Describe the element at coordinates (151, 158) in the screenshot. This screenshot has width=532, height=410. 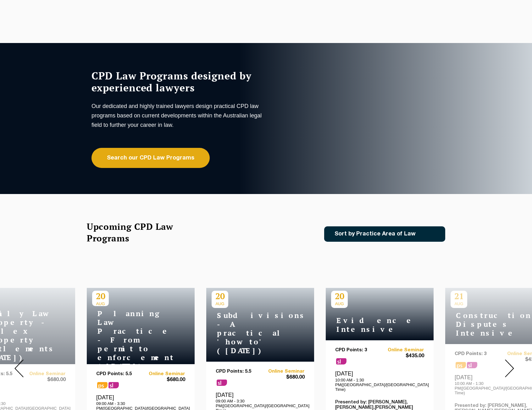
I see `a: Search our CPD Law Programs` at that location.